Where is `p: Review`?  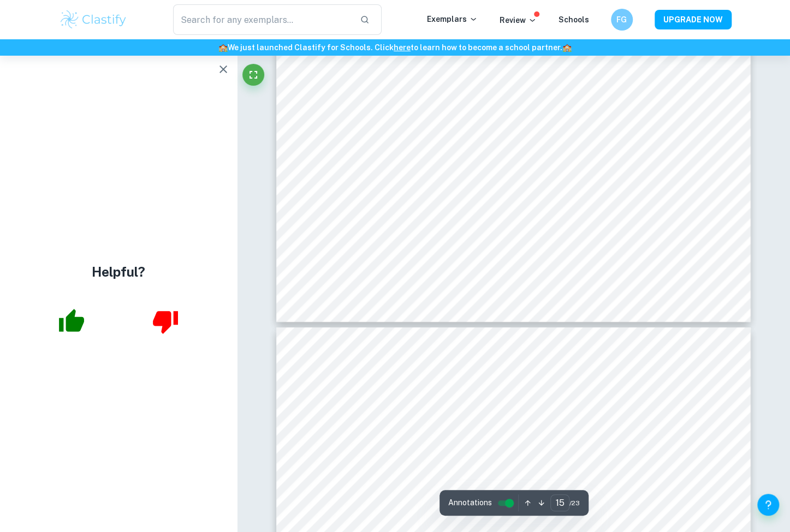
p: Review is located at coordinates (518, 20).